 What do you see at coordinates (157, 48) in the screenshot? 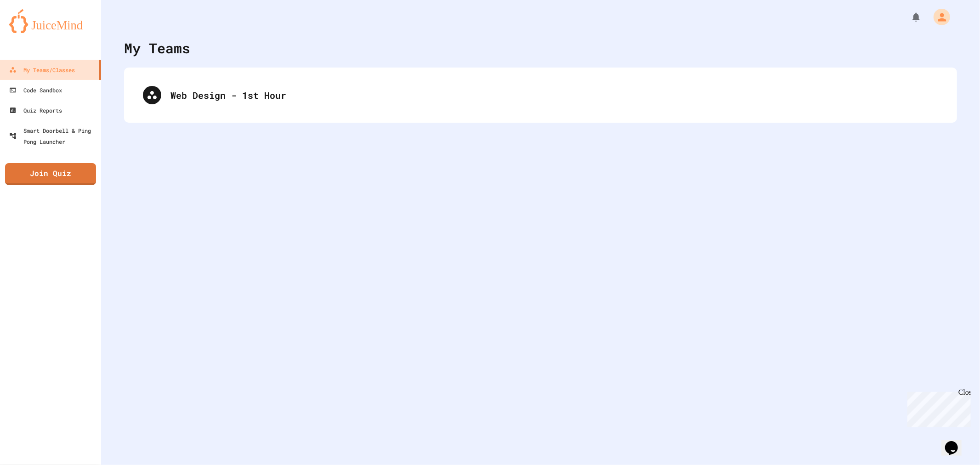
I see `div: My Teams` at bounding box center [157, 48].